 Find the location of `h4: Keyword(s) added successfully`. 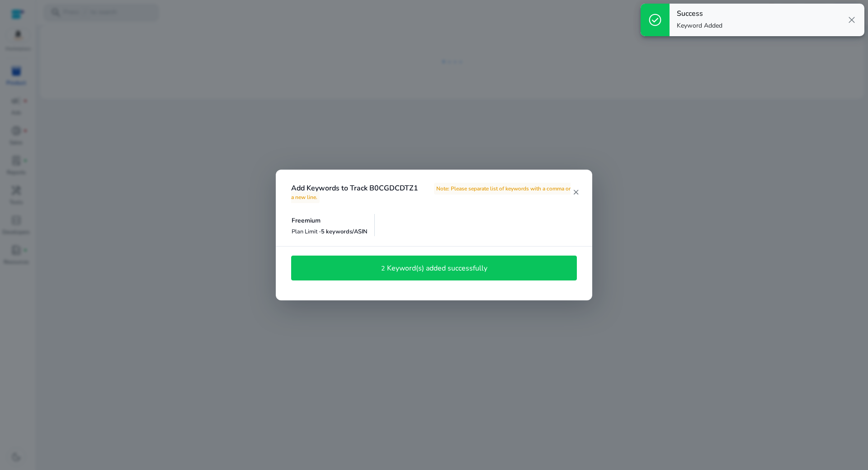

h4: Keyword(s) added successfully is located at coordinates (437, 268).